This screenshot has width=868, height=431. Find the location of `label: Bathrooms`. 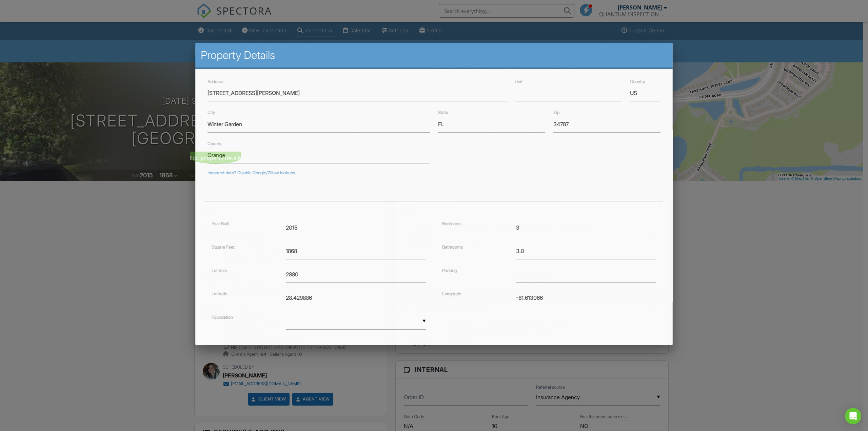

label: Bathrooms is located at coordinates (452, 247).